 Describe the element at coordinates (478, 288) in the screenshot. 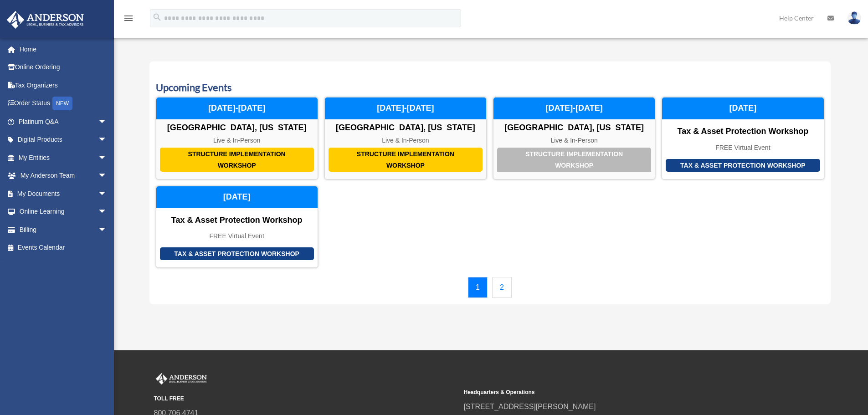

I see `a: 1` at that location.